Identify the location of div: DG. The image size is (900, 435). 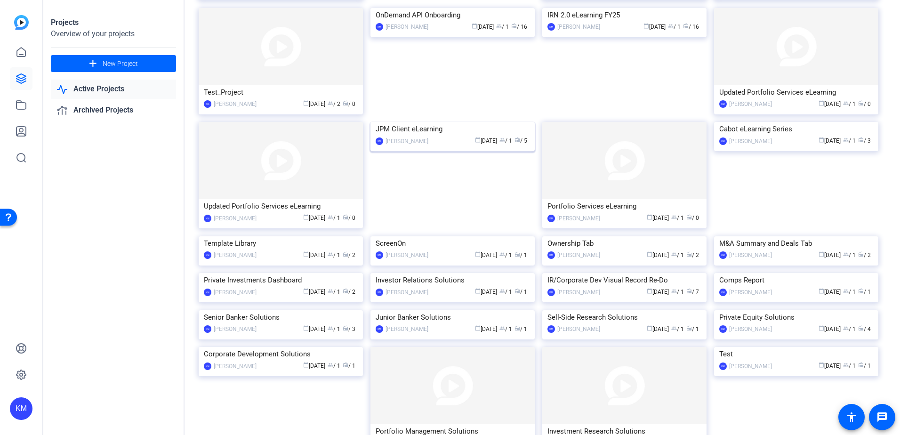
(208, 104).